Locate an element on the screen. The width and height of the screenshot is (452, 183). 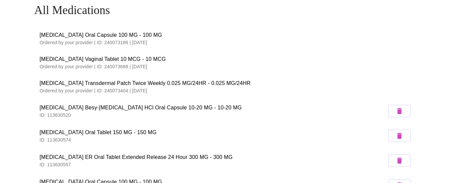
p: ID: 113630557 is located at coordinates (213, 165).